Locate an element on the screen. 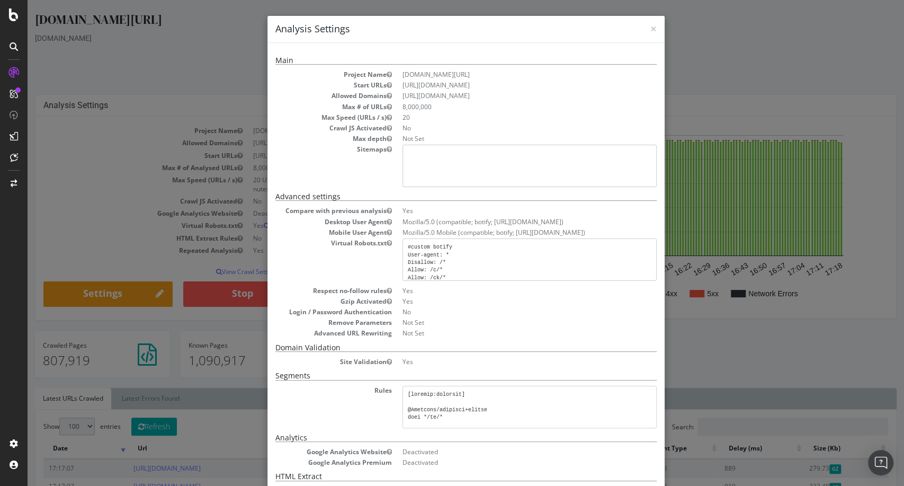 This screenshot has height=486, width=904. dt: Project Name is located at coordinates (306, 74).